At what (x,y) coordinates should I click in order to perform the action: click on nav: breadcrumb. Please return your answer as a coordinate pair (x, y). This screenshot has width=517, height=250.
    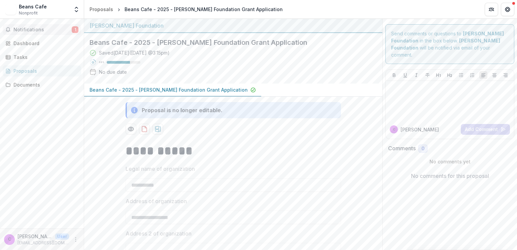
    Looking at the image, I should click on (186, 9).